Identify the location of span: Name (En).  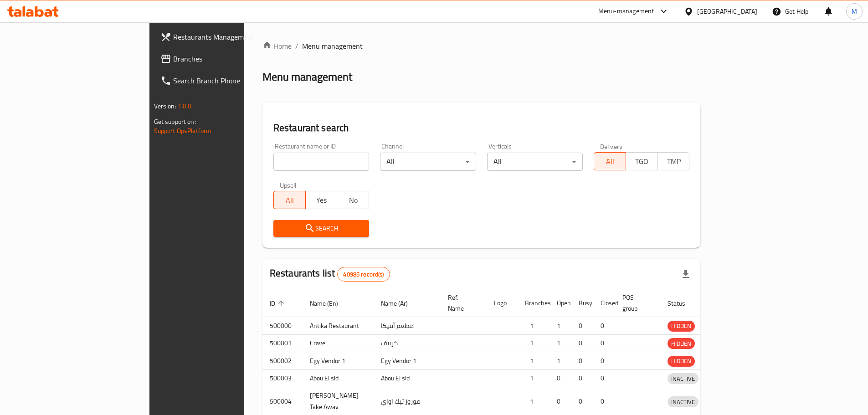
(330, 303).